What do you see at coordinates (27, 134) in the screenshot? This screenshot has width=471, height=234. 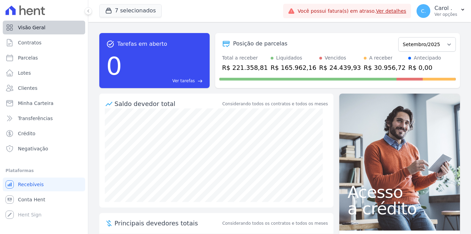 I see `span: Crédito` at bounding box center [27, 134].